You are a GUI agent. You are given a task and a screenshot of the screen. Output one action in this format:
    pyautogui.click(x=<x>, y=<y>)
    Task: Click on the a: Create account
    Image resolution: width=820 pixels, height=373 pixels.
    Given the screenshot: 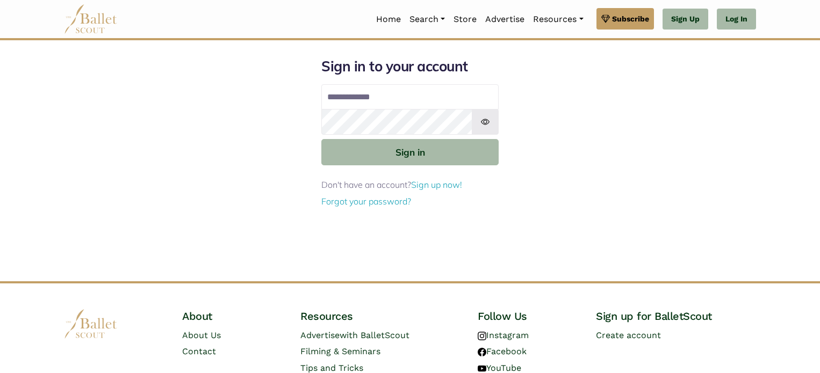 What is the action you would take?
    pyautogui.click(x=628, y=335)
    